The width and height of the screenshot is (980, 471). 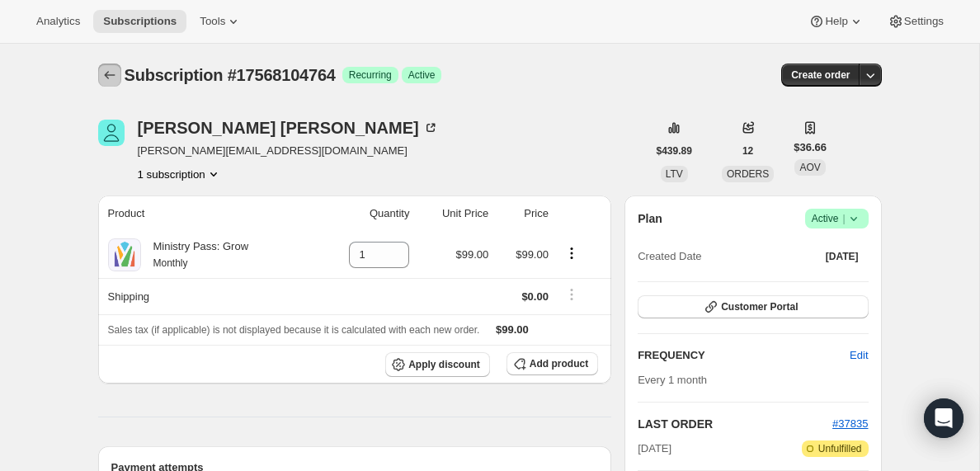 What do you see at coordinates (112, 133) in the screenshot?
I see `span: Russell McCarson` at bounding box center [112, 133].